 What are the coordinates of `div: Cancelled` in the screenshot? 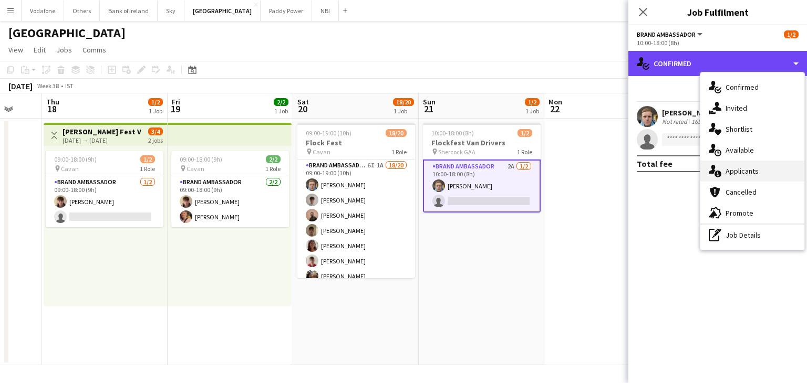 It's located at (752, 192).